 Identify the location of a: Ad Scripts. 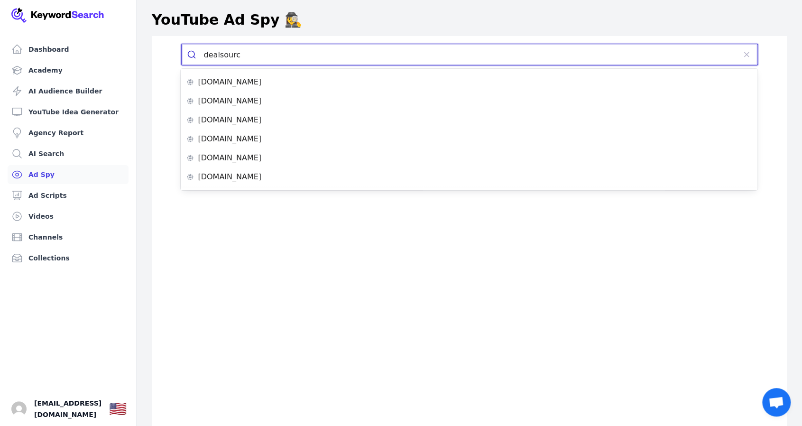
(68, 195).